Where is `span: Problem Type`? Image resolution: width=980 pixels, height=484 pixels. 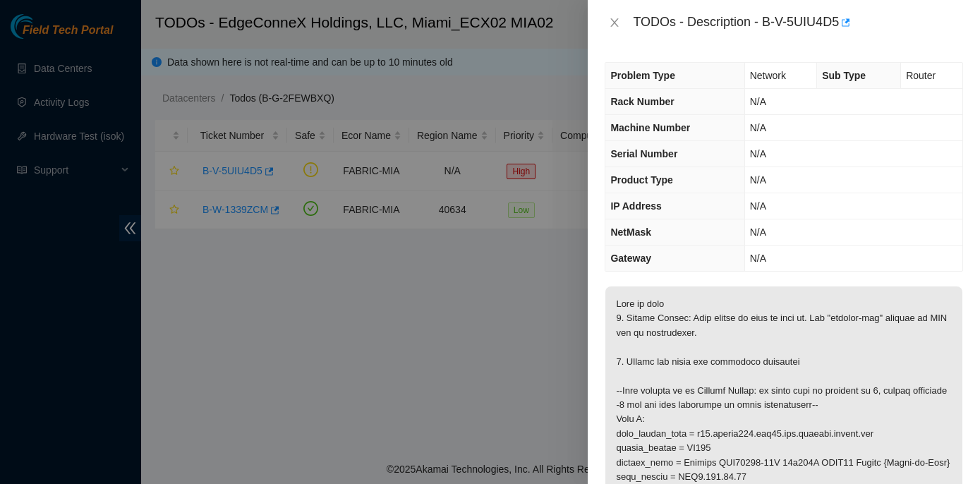
span: Problem Type is located at coordinates (643, 75).